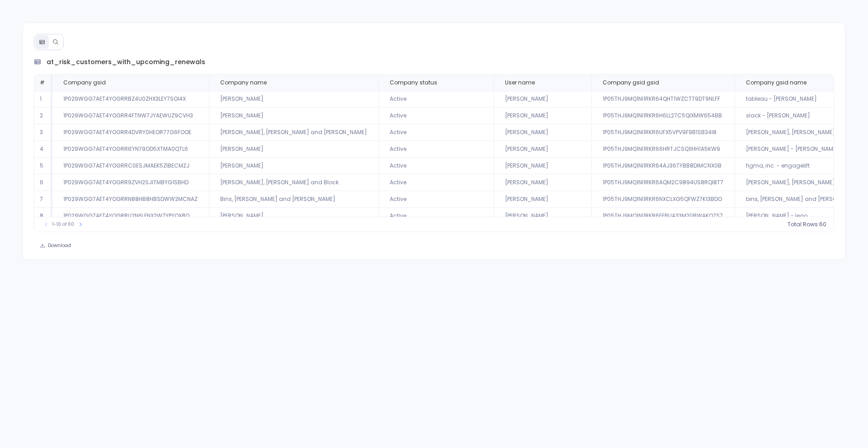  Describe the element at coordinates (131, 99) in the screenshot. I see `td: 1P029WGG7AET4YOGRRBZ4U0ZHX3LEY7SOI4X` at that location.